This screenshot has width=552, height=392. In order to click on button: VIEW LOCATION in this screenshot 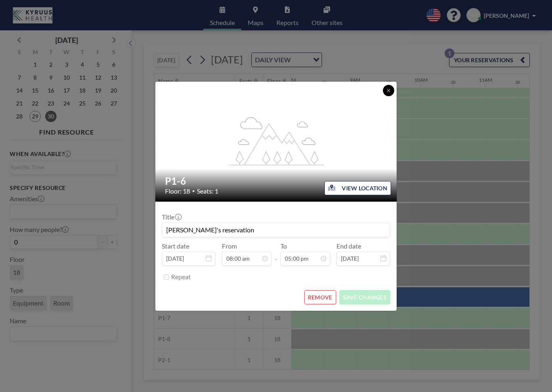, I will do `click(358, 188)`.